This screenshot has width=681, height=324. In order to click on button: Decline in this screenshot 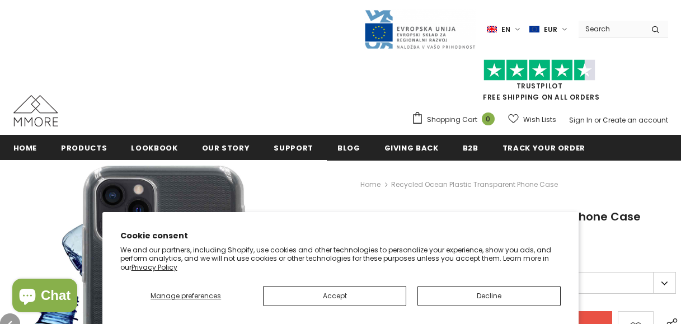, I will do `click(489, 296)`.